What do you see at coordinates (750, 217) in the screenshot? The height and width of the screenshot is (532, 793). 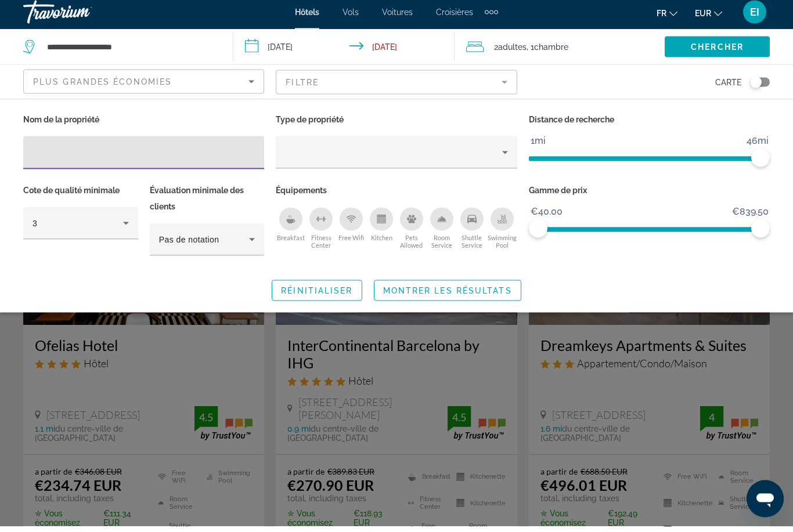 I see `span: €839.50` at bounding box center [750, 217].